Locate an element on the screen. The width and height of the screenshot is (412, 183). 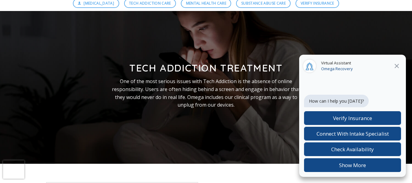
strong: Tech Addiction Treatment is located at coordinates (206, 68).